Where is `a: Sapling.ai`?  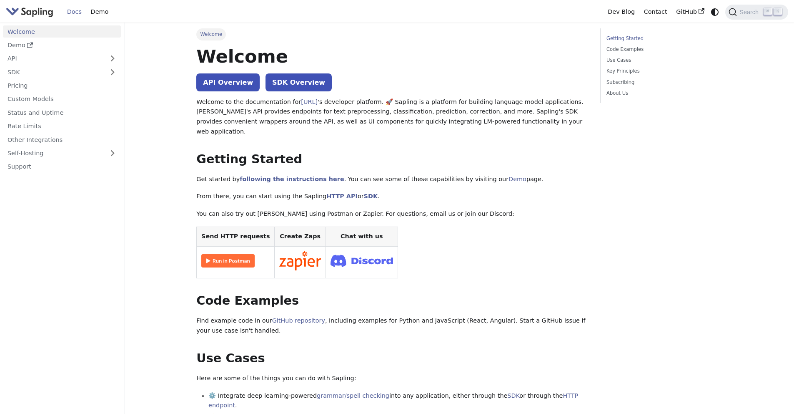
a: Sapling.ai is located at coordinates (31, 12).